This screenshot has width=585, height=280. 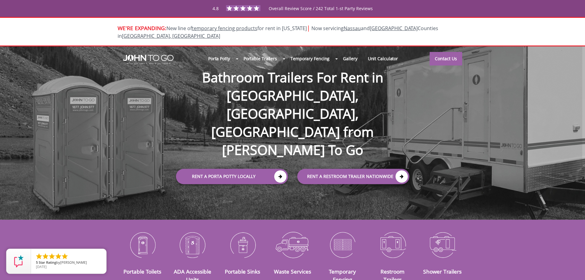 I want to click on img: Shower-Trailers-icon_N.png, so click(x=443, y=244).